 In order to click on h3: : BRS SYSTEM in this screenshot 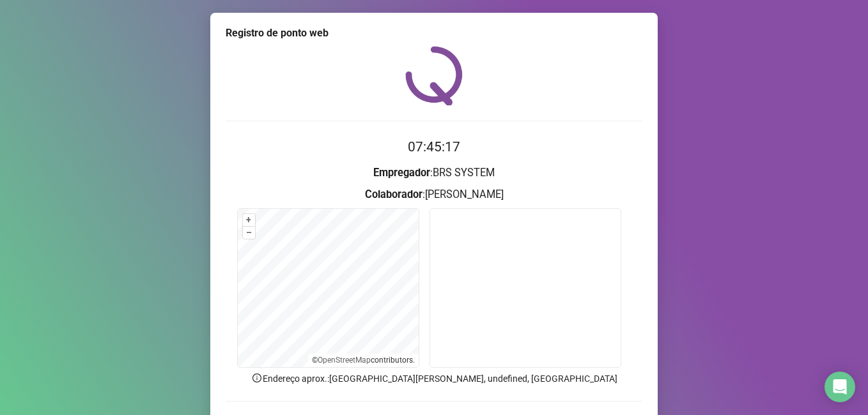, I will do `click(434, 173)`.